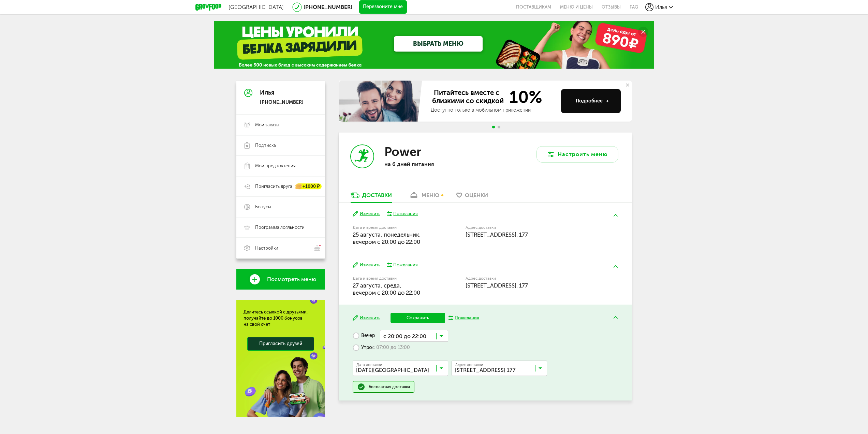  What do you see at coordinates (377, 195) in the screenshot?
I see `div: Доставки` at bounding box center [377, 195].